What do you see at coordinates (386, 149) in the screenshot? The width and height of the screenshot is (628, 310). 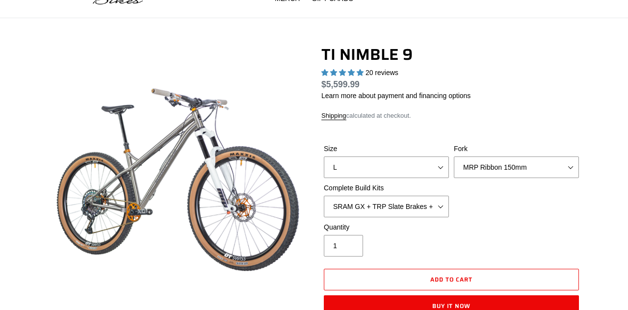 I see `label: Size` at bounding box center [386, 149].